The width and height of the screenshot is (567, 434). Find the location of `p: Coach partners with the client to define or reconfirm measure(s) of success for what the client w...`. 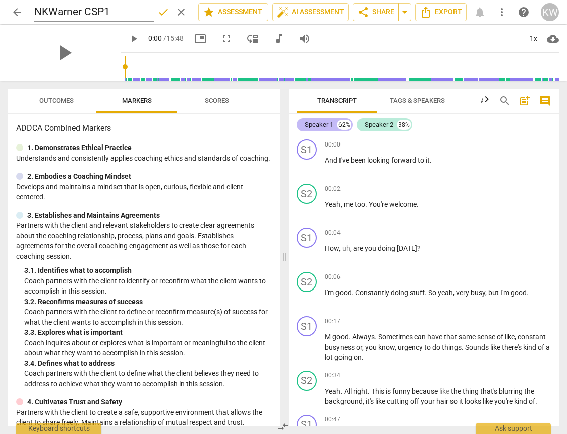

p: Coach partners with the client to define or reconfirm measure(s) of success for what the client w... is located at coordinates (148, 317).